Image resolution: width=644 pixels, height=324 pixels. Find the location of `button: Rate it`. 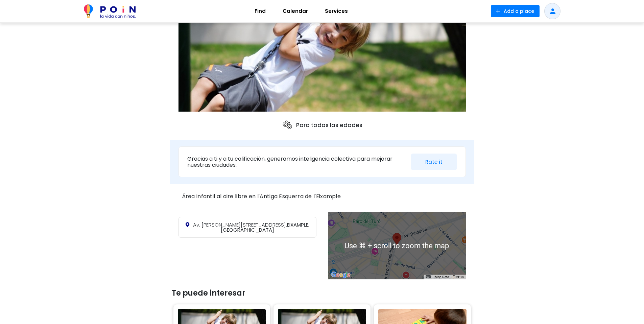

button: Rate it is located at coordinates (434, 161).